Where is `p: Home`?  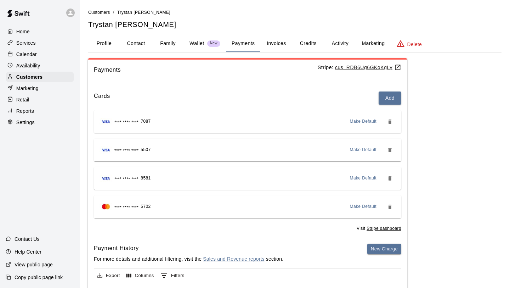 p: Home is located at coordinates (23, 32).